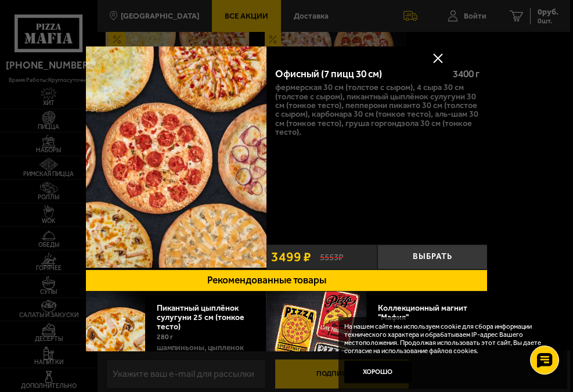 This screenshot has width=573, height=392. Describe the element at coordinates (432, 257) in the screenshot. I see `button: Выбрать` at that location.